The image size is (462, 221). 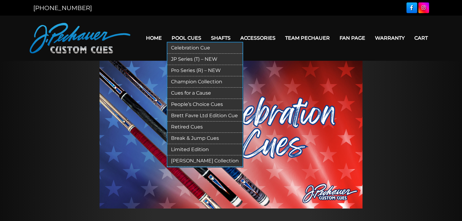 What do you see at coordinates (258, 38) in the screenshot?
I see `a: Accessories` at bounding box center [258, 38].